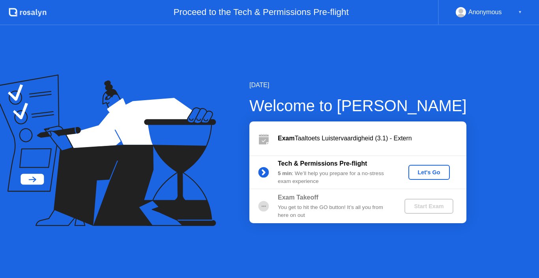 This screenshot has width=539, height=278. What do you see at coordinates (322, 163) in the screenshot?
I see `b: Tech & Permissions Pre-flight` at bounding box center [322, 163].